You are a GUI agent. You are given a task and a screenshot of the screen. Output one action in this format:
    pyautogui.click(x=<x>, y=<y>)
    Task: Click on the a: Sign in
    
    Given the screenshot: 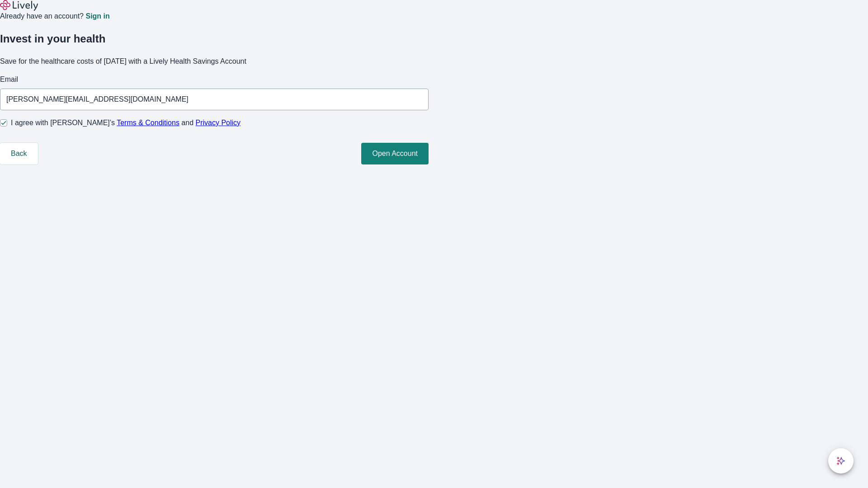 What is the action you would take?
    pyautogui.click(x=97, y=16)
    